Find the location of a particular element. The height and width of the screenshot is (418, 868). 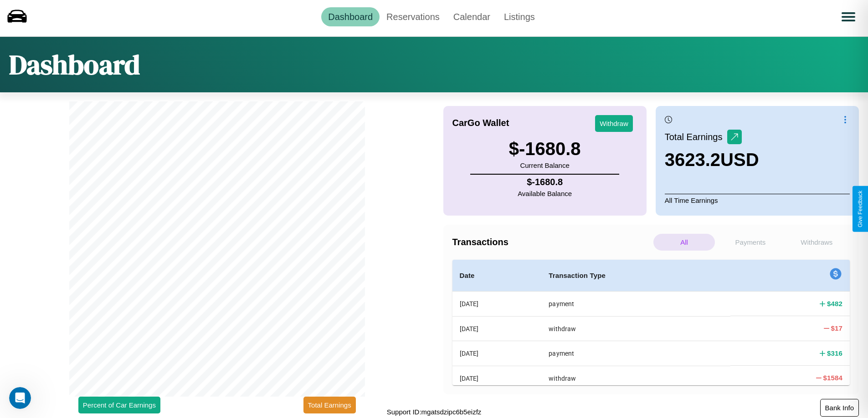

p: Payments is located at coordinates (750, 242).